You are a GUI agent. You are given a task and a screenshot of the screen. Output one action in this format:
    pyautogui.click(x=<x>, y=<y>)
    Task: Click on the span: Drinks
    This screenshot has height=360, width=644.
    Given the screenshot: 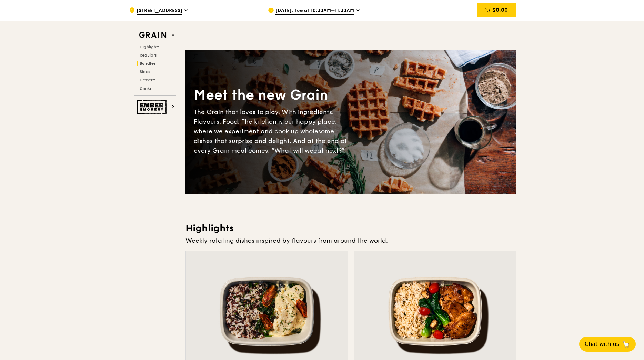 What is the action you would take?
    pyautogui.click(x=146, y=88)
    